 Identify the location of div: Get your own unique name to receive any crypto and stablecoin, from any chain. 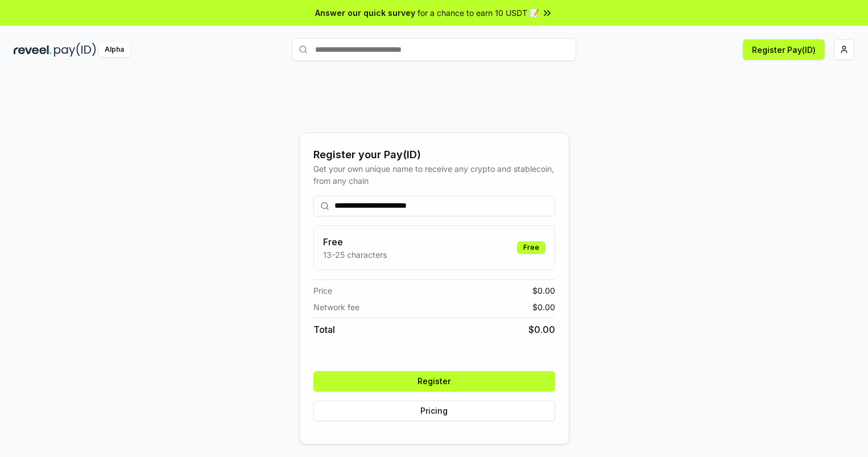
(434, 175).